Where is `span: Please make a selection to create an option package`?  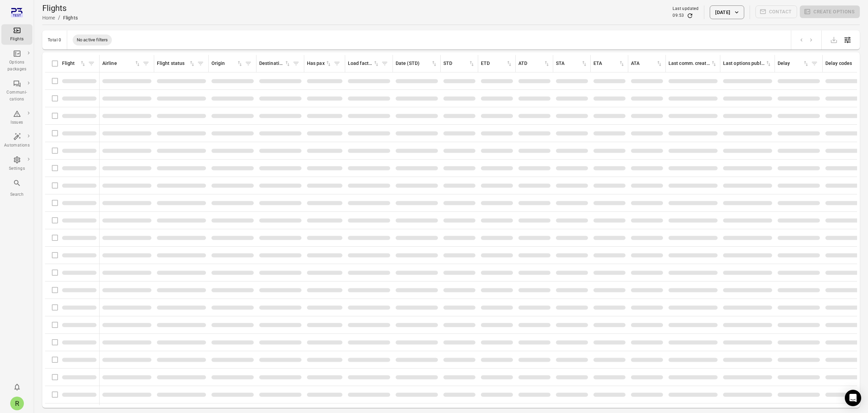
span: Please make a selection to create an option package is located at coordinates (831, 12).